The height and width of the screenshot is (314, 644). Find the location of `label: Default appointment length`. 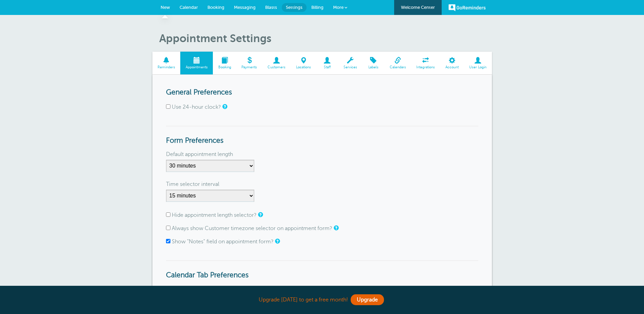

label: Default appointment length is located at coordinates (199, 154).